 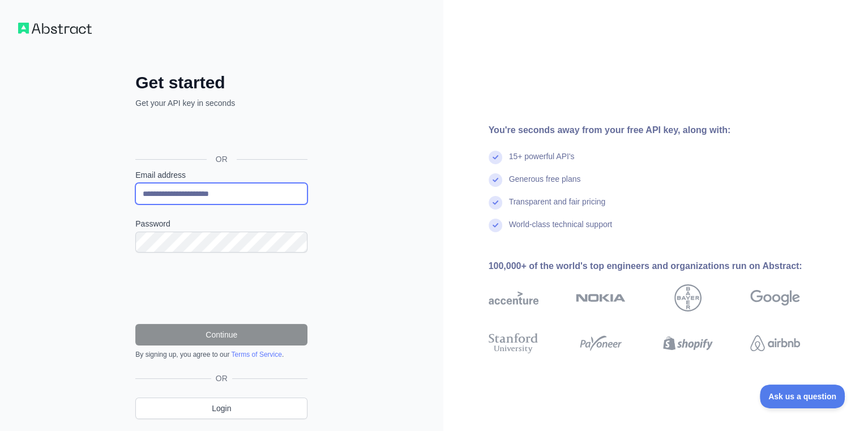 What do you see at coordinates (601, 298) in the screenshot?
I see `img: nokia` at bounding box center [601, 298].